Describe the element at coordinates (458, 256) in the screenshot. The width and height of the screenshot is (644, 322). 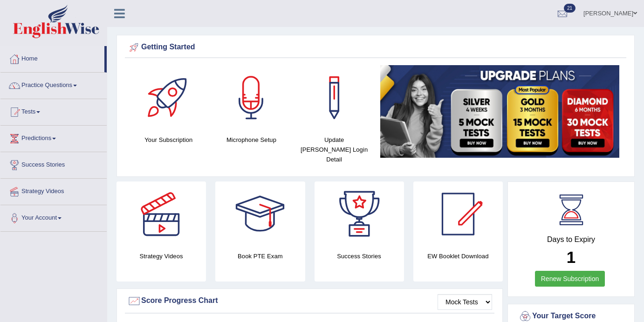
I see `h4: EW Booklet Download` at that location.